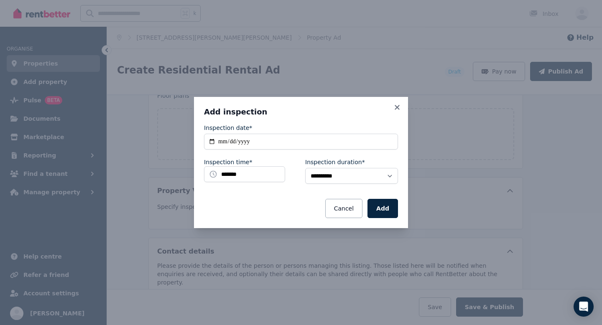  I want to click on button: Cancel, so click(343, 209).